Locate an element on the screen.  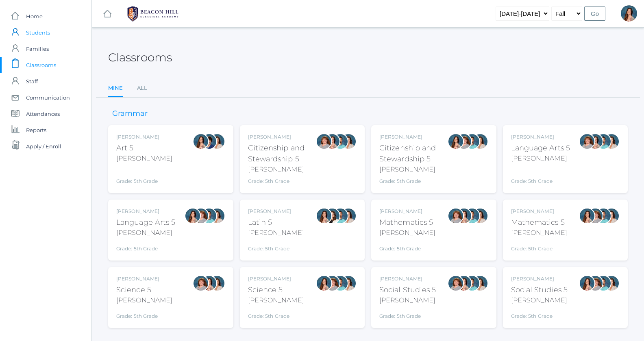
img: 1_BHCALogos-05.png is located at coordinates (153, 14).